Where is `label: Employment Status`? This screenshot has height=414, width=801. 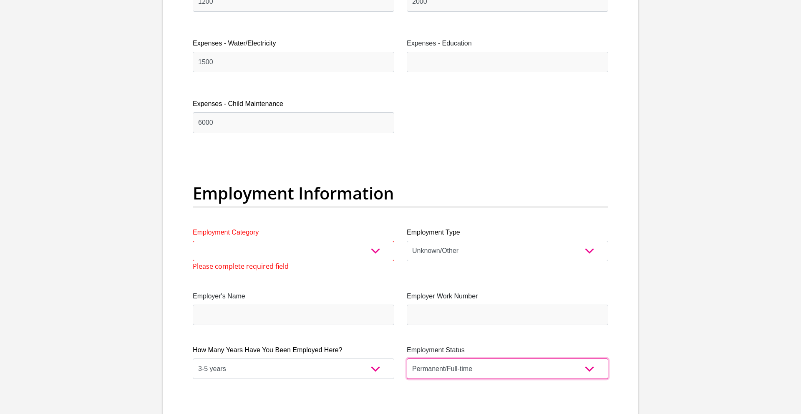
label: Employment Status is located at coordinates (507, 350).